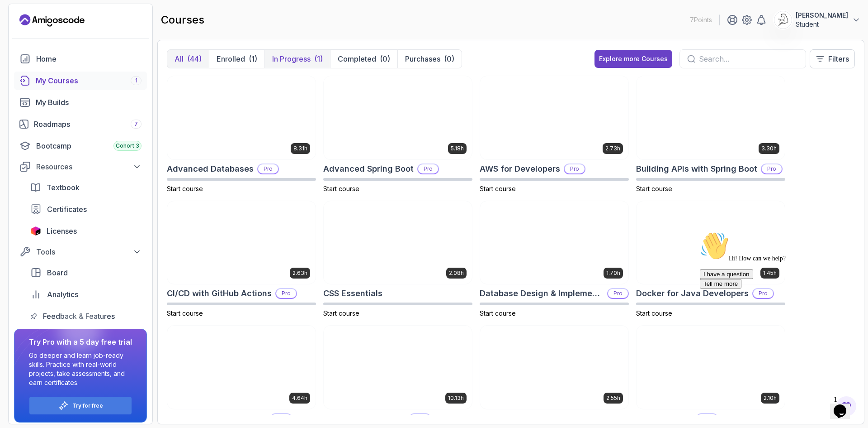 This screenshot has height=428, width=868. Describe the element at coordinates (711, 242) in the screenshot. I see `img: Docker for Java Developers card` at that location.